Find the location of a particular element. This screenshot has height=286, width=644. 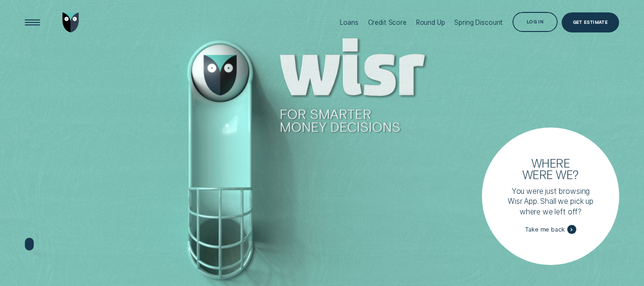

p: You were just browsing Wisr App. Shall we pick up where we left off? is located at coordinates (551, 201).